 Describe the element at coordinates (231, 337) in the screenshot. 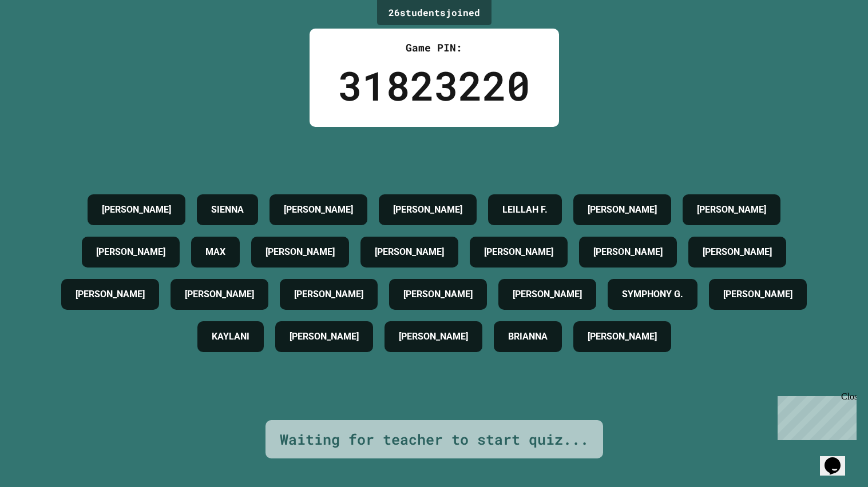

I see `h4: KAYLANI` at that location.